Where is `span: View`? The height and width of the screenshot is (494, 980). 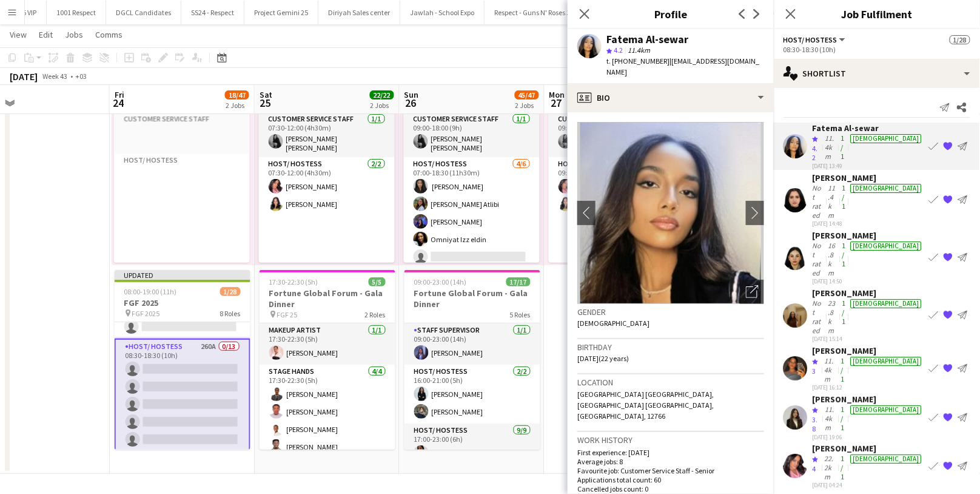
span: View is located at coordinates (18, 35).